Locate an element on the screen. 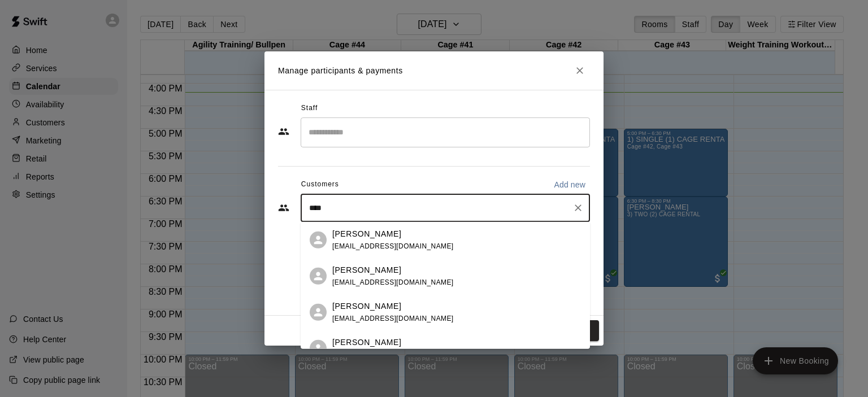  svg: Customers is located at coordinates (283, 208).